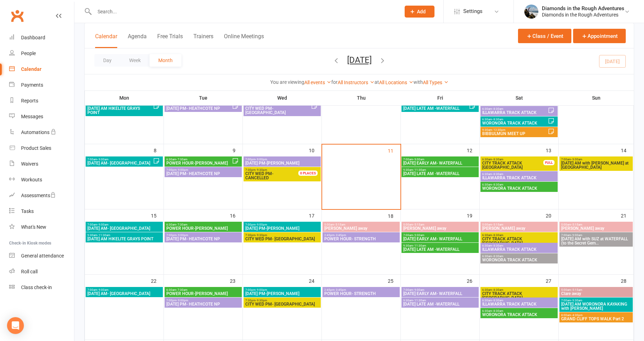  I want to click on a: Tasks, so click(42, 211).